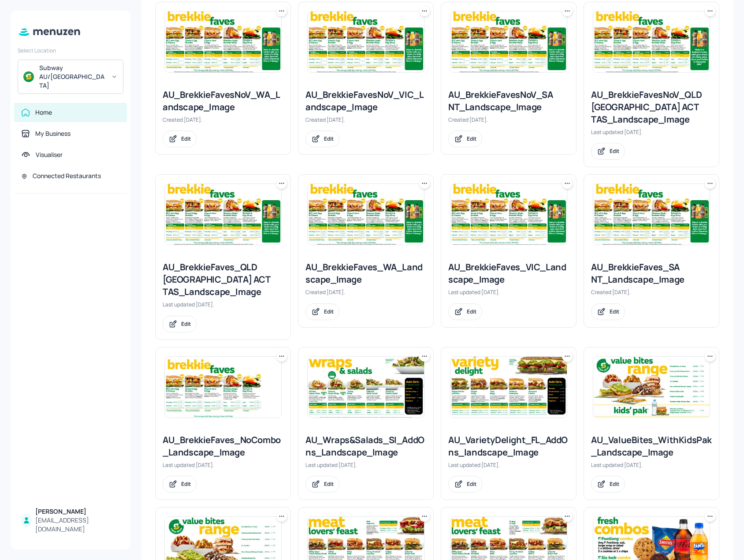 This screenshot has height=560, width=744. Describe the element at coordinates (509, 101) in the screenshot. I see `div: AU_BrekkieFavesNoV_SA NT_Landscape_Image` at that location.